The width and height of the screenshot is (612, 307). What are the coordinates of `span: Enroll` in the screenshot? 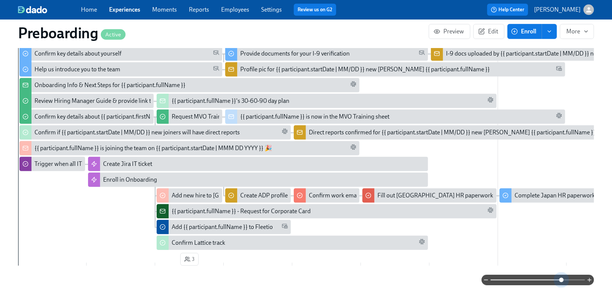 It's located at (524, 31).